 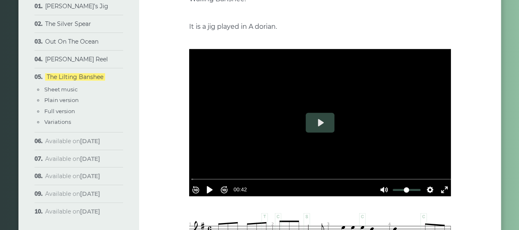 What do you see at coordinates (60, 111) in the screenshot?
I see `a: Full version` at bounding box center [60, 111].